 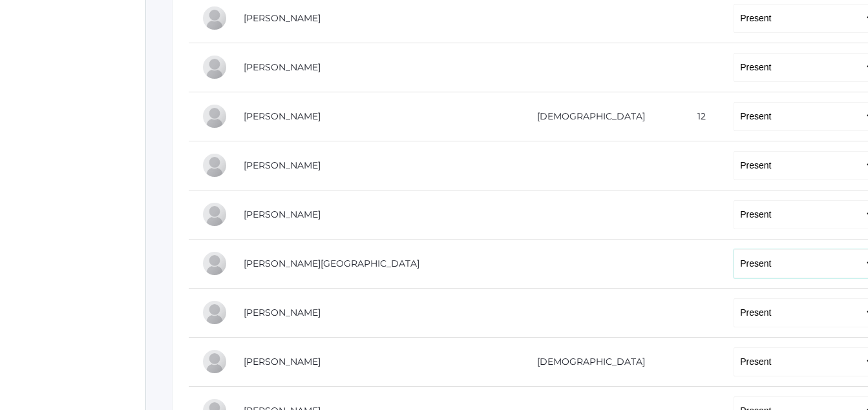 I want to click on div: Chase Farnes, so click(x=215, y=116).